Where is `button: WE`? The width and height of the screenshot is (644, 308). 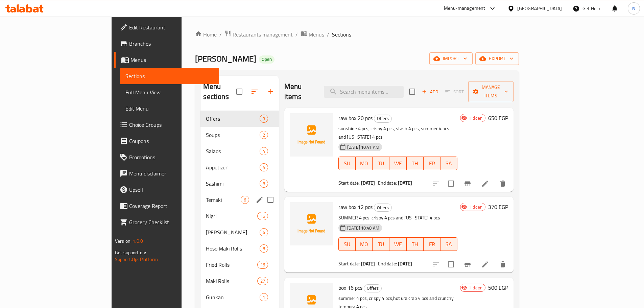 button: WE is located at coordinates (398, 244).